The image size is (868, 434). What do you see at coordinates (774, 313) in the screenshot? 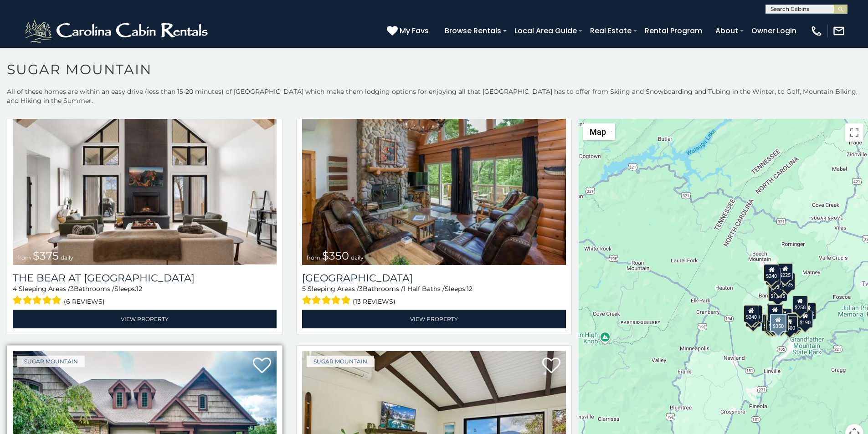
I see `div: $300` at bounding box center [774, 313].